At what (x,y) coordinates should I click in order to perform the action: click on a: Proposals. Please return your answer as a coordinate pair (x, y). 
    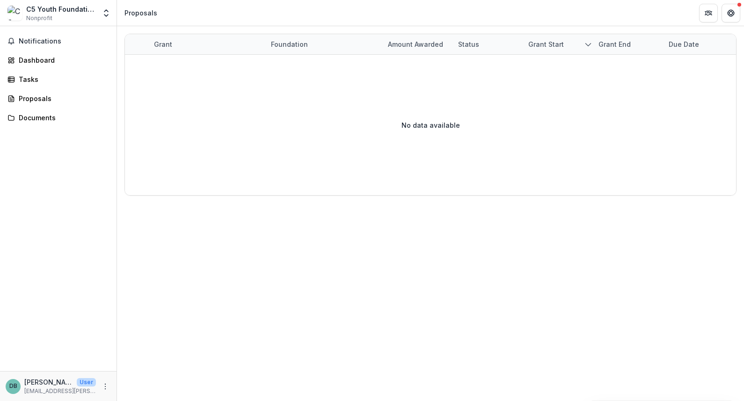
    Looking at the image, I should click on (58, 98).